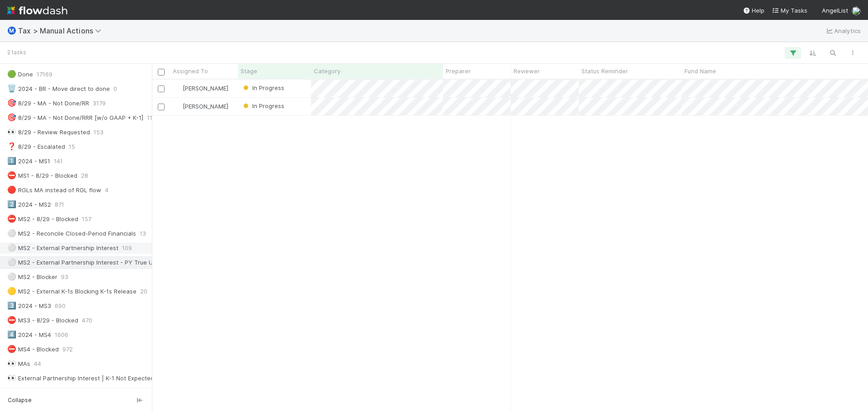 This screenshot has width=868, height=412. What do you see at coordinates (43, 219) in the screenshot?
I see `div: MS2 - 8/29 - Blocked` at bounding box center [43, 219].